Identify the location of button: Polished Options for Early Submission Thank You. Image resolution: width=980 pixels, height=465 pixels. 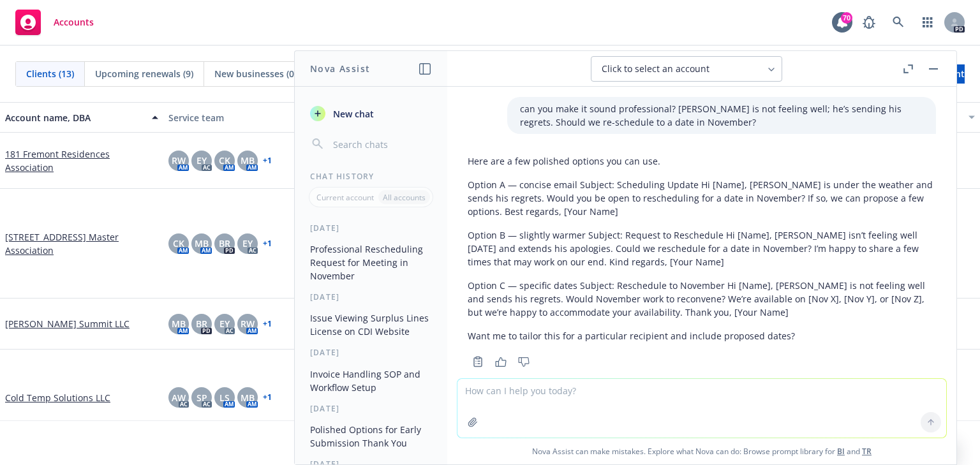
(371, 437).